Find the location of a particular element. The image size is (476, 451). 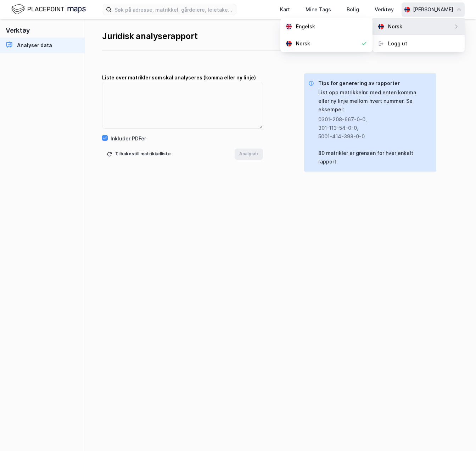

input: Søk på adresse, matrikkel, gårdeiere, leietakere eller personer is located at coordinates (174, 9).